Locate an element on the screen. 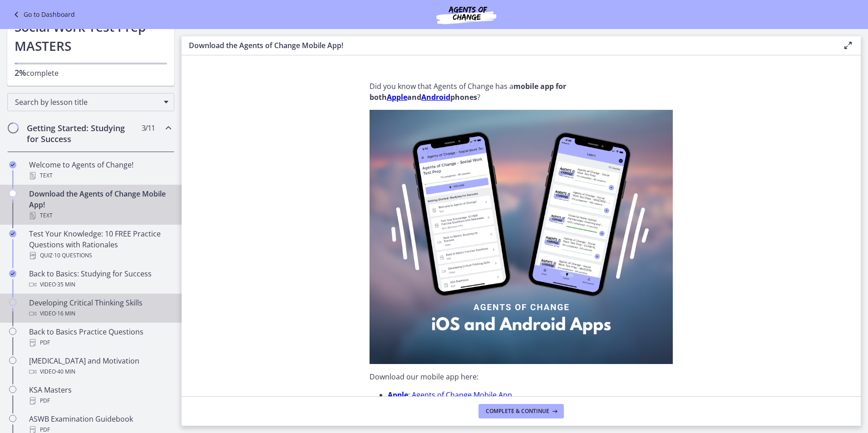  div: Download the Agents of Change Mobile App! is located at coordinates (100, 204).